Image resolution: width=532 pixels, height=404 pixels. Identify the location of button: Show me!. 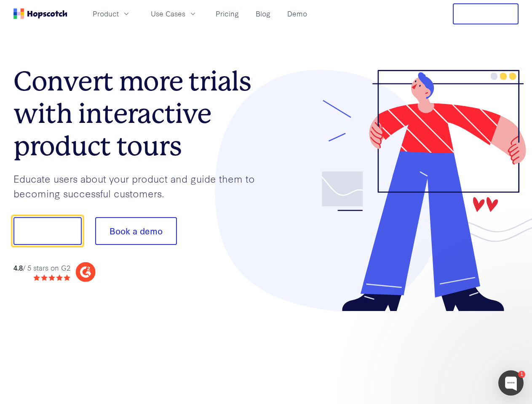
(47, 231).